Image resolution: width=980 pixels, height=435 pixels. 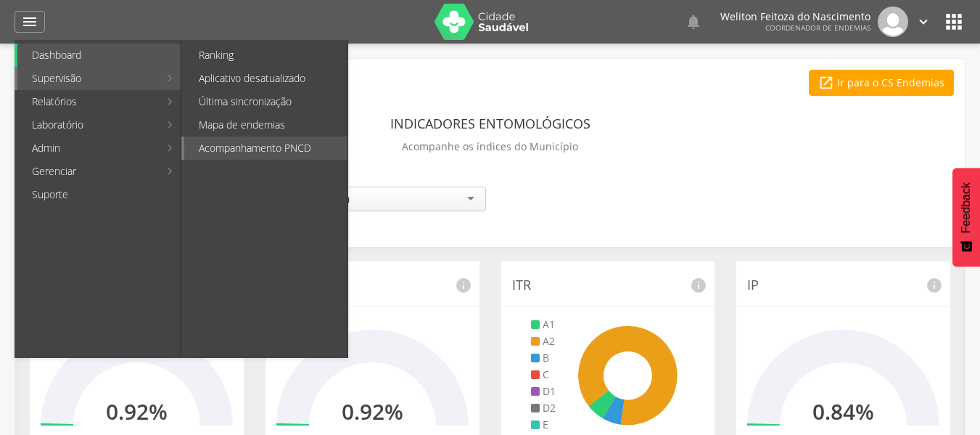 I want to click on a: Laboratório, so click(x=88, y=125).